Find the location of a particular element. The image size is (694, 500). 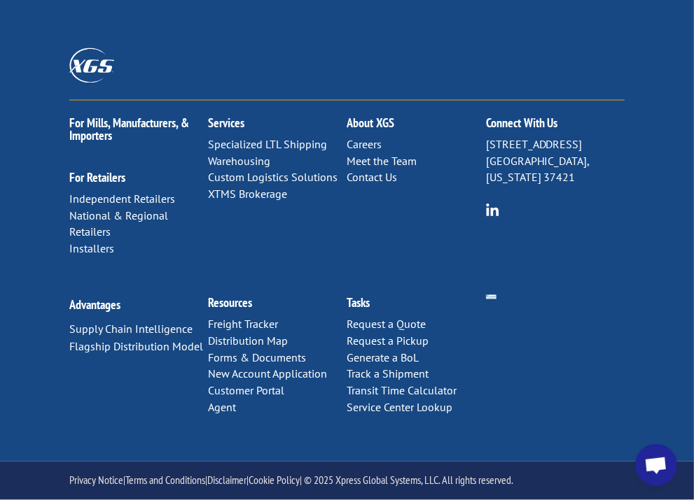

a: Supply Chain Intelligence is located at coordinates (131, 330).